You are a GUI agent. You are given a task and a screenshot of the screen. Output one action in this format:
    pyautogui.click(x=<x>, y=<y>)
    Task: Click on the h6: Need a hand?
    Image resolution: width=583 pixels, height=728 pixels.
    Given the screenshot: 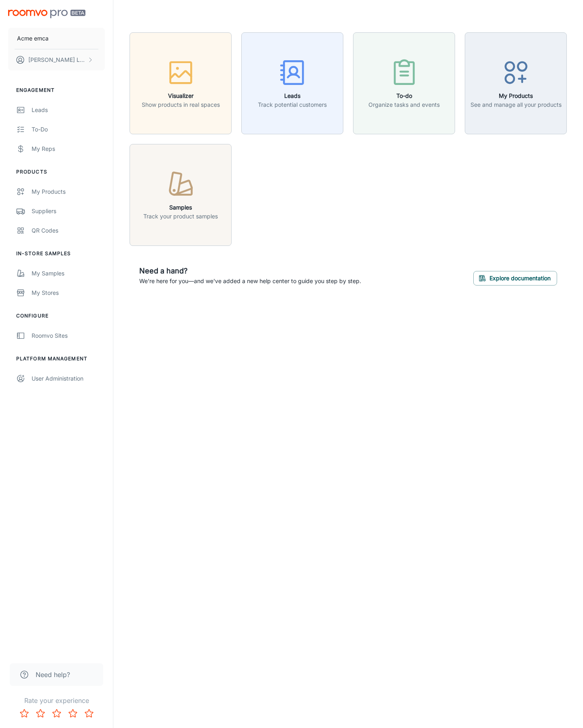 What is the action you would take?
    pyautogui.click(x=250, y=271)
    